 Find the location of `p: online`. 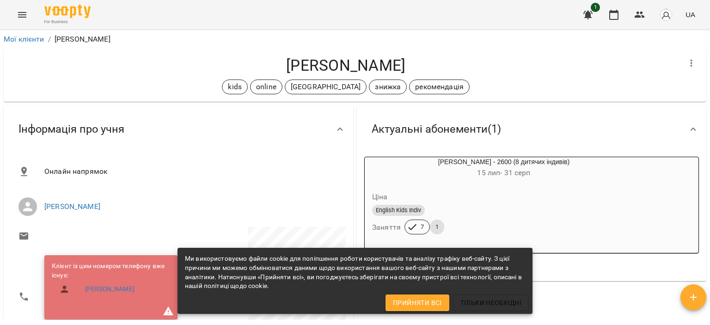

p: online is located at coordinates (266, 87).